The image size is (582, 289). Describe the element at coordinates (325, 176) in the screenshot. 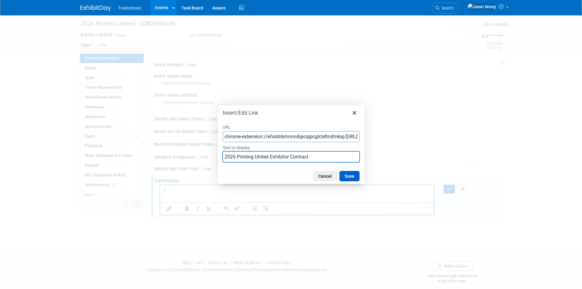

I see `button: Cancel` at that location.